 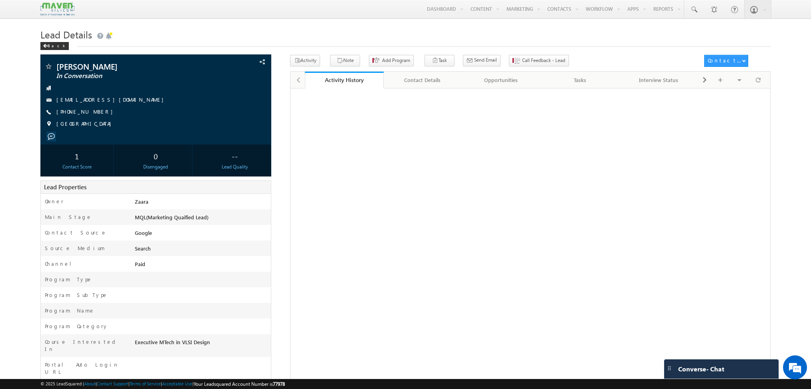 What do you see at coordinates (544, 60) in the screenshot?
I see `span: Call Feedback - Lead` at bounding box center [544, 60].